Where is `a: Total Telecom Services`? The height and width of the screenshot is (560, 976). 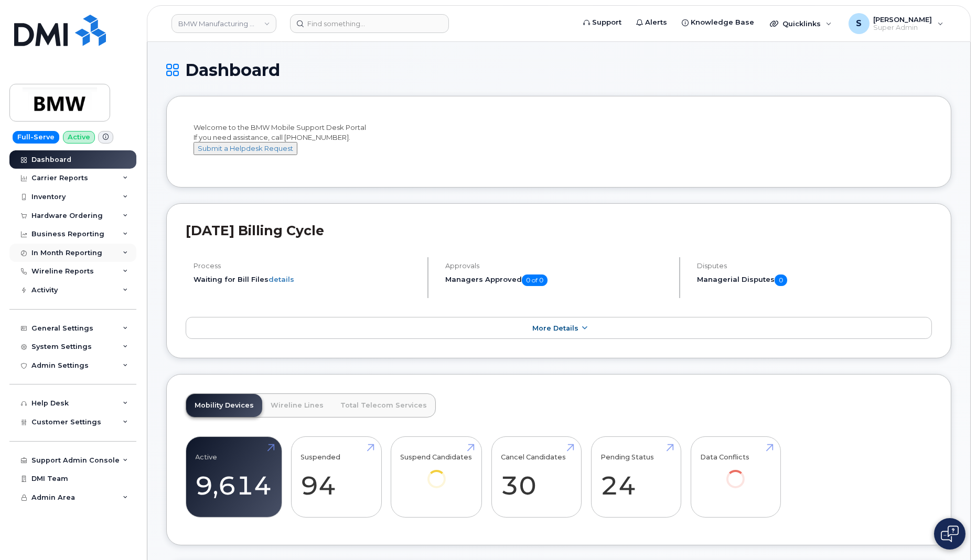 a: Total Telecom Services is located at coordinates (383, 406).